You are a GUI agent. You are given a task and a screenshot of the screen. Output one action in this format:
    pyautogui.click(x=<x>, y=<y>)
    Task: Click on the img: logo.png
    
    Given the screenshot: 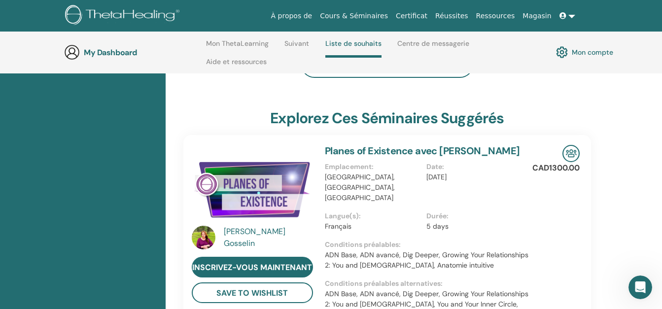 What is the action you would take?
    pyautogui.click(x=124, y=16)
    